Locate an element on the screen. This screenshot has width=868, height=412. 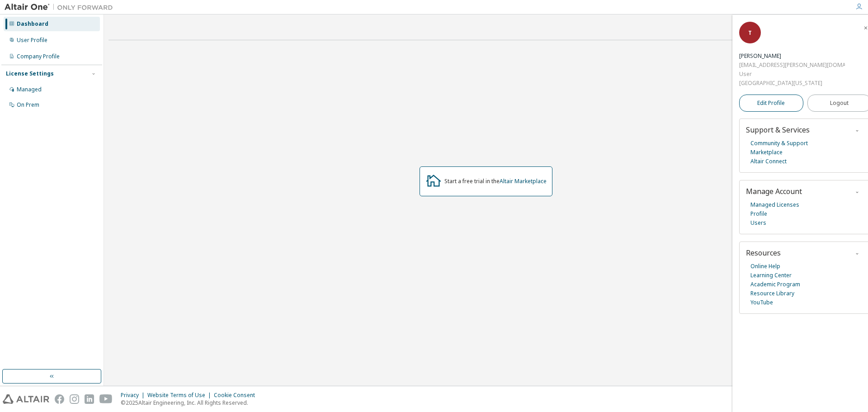
span: Resources is located at coordinates (763, 253).